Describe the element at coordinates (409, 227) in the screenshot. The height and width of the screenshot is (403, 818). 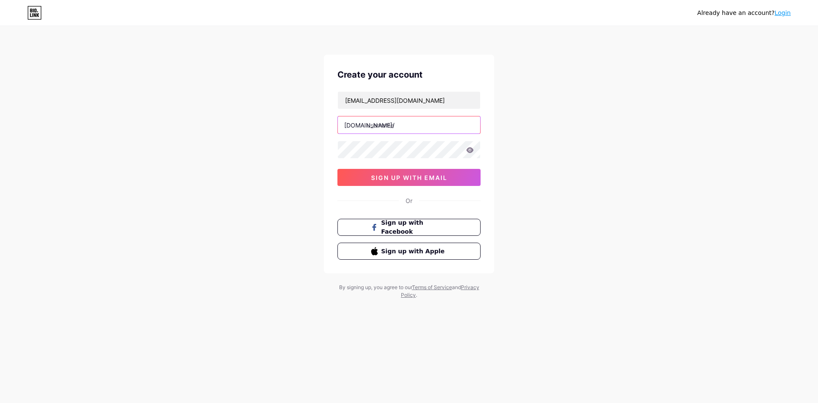
I see `button: Sign up with Facebook` at that location.